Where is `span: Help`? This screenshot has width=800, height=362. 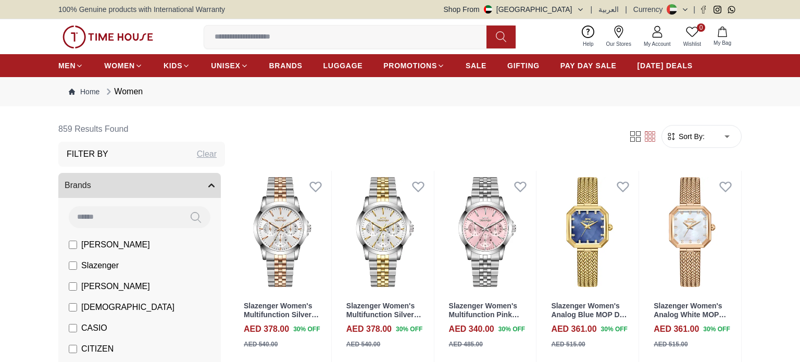
span: Help is located at coordinates (588, 44).